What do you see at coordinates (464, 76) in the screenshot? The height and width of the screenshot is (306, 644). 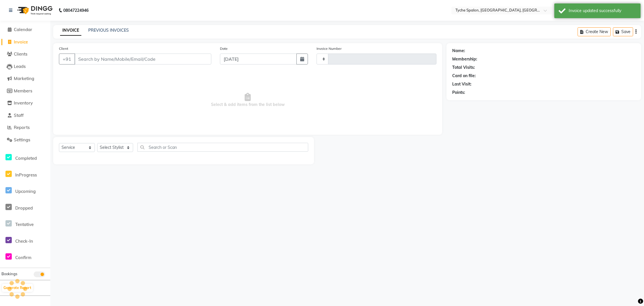 I see `div: Card on file:` at bounding box center [464, 76].